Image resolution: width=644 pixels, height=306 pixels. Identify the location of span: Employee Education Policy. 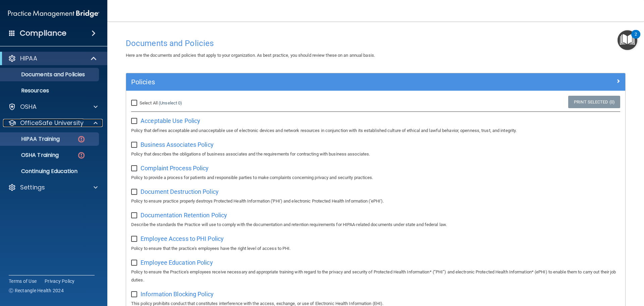
(177, 262).